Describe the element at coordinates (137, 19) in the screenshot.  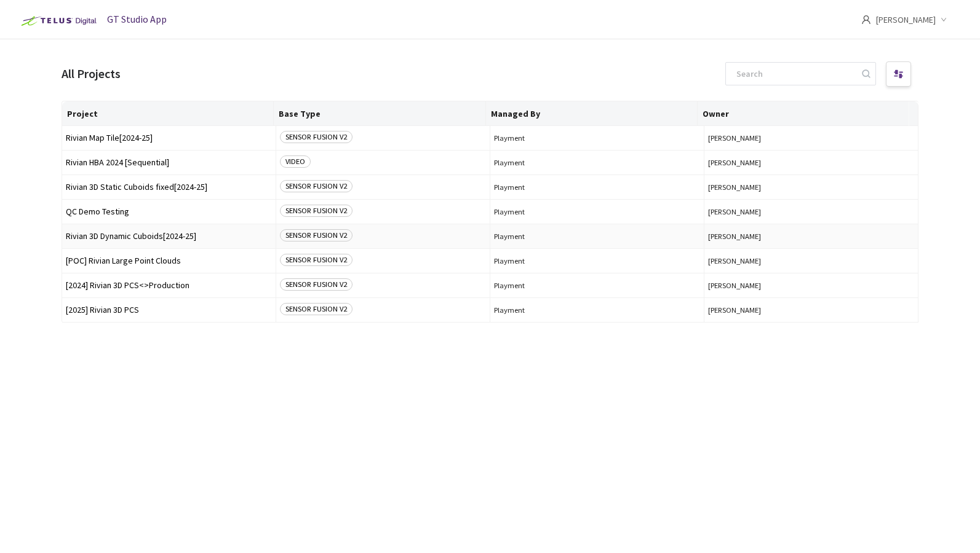
I see `span: GT Studio App` at that location.